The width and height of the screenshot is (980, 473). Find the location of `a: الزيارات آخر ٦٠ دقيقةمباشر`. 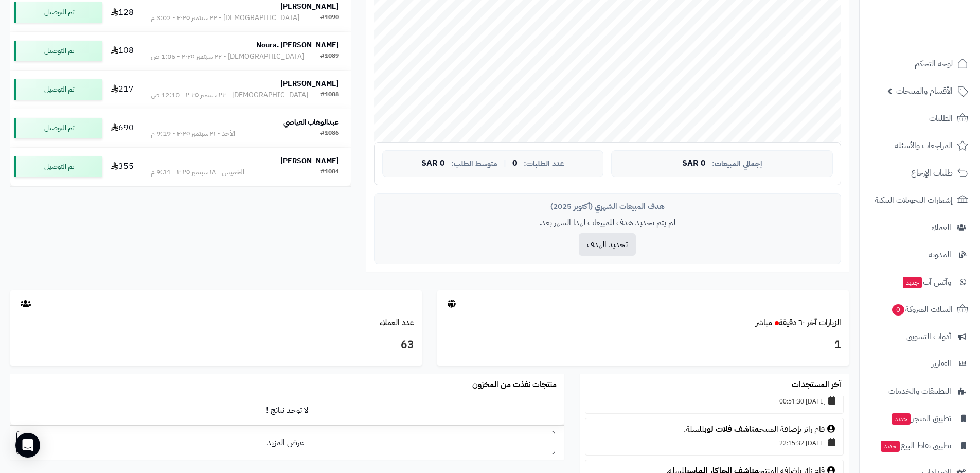

a: الزيارات آخر ٦٠ دقيقةمباشر is located at coordinates (798, 323).